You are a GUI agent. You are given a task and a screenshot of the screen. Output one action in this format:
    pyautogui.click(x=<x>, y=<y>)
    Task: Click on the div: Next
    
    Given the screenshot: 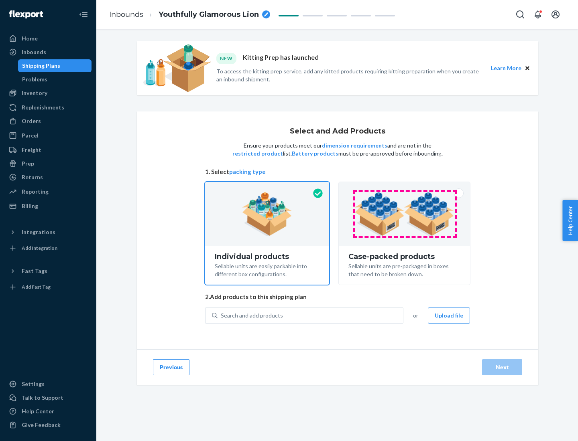 What is the action you would take?
    pyautogui.click(x=502, y=368)
    